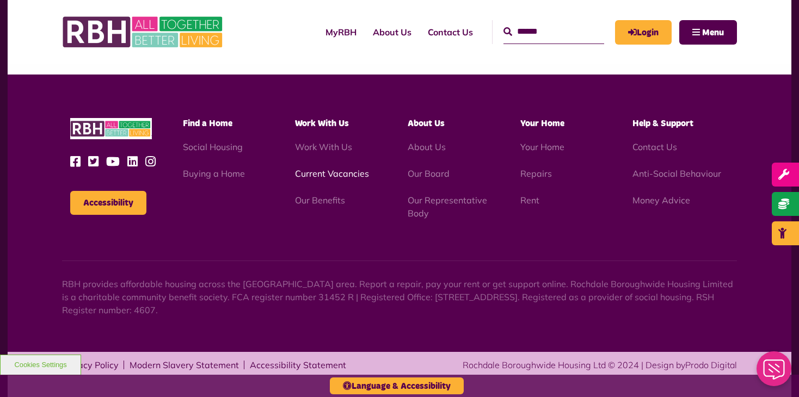 The width and height of the screenshot is (799, 397). What do you see at coordinates (207, 124) in the screenshot?
I see `span: Find a Home` at bounding box center [207, 124].